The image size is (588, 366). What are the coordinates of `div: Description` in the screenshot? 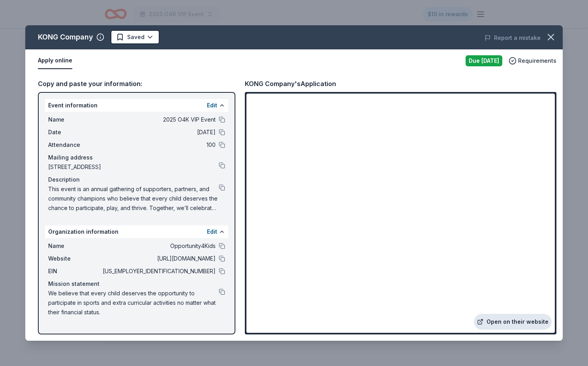 It's located at (137, 179).